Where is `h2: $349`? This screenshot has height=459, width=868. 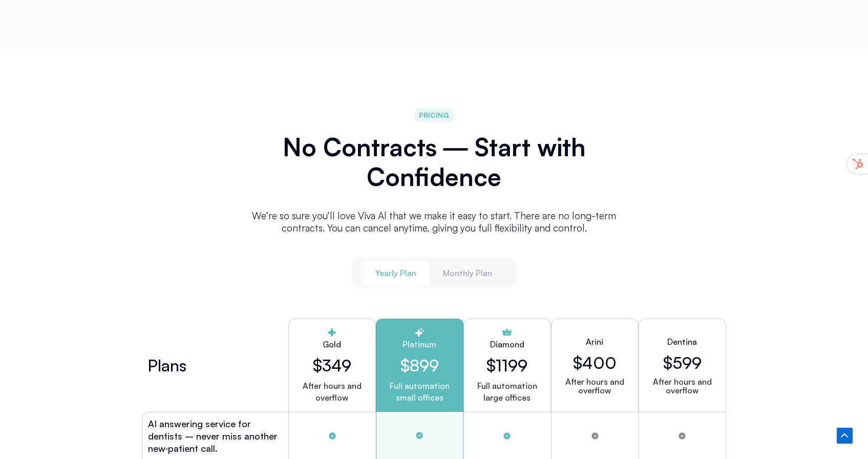
h2: $349 is located at coordinates (332, 365).